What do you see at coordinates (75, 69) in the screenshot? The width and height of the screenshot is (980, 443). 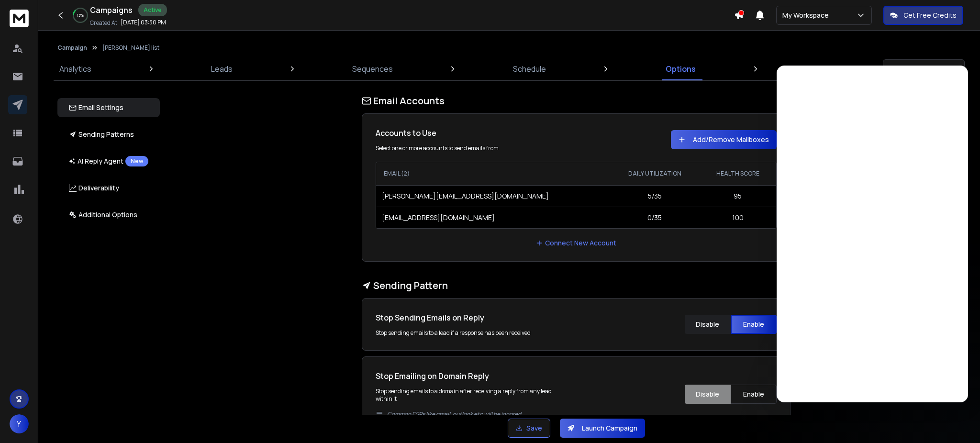 I see `p: Analytics` at bounding box center [75, 69].